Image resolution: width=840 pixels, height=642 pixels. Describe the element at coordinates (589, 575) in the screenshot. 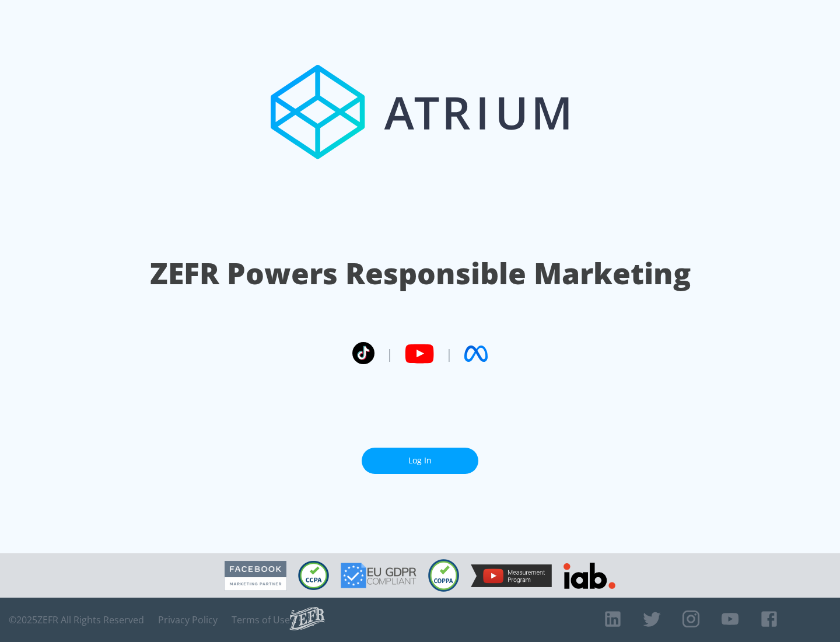

I see `img: IAB` at that location.